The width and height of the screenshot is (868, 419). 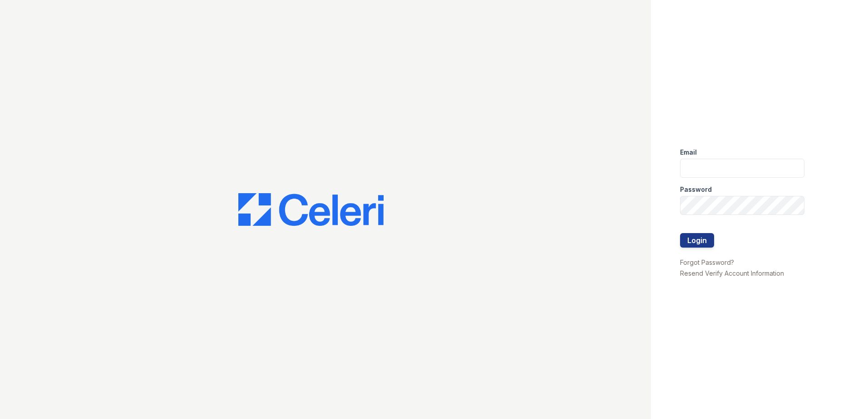 I want to click on a: Resend Verify Account Information, so click(x=732, y=273).